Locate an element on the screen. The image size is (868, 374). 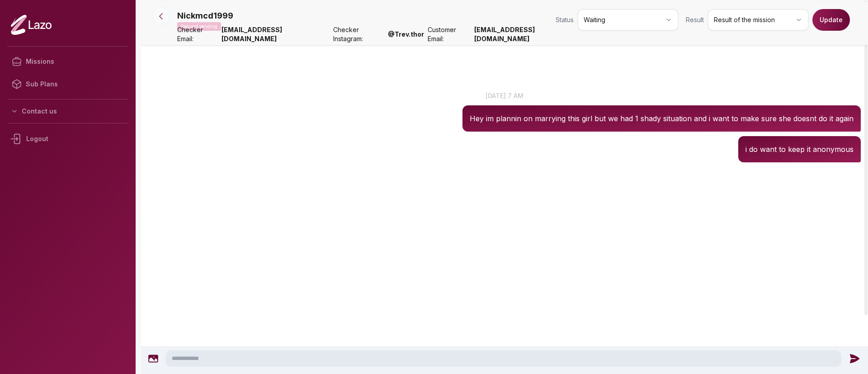
span: Result is located at coordinates (695, 20).